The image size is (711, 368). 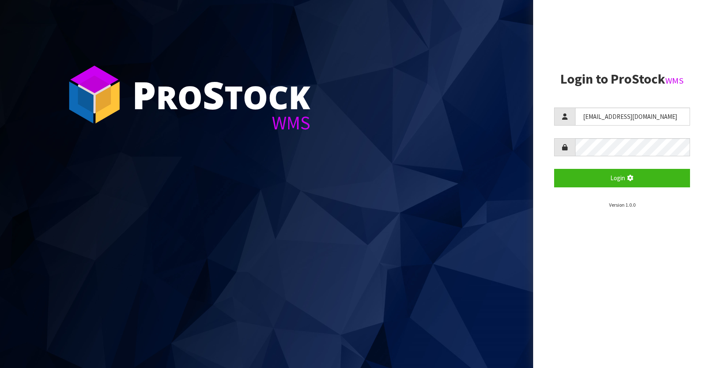 I want to click on input: Username, so click(x=633, y=116).